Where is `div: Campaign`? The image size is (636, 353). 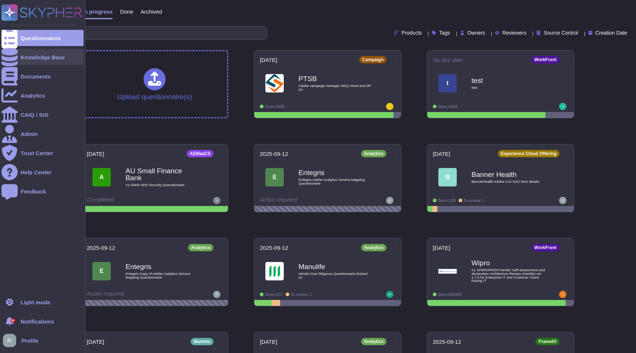 div: Campaign is located at coordinates (373, 60).